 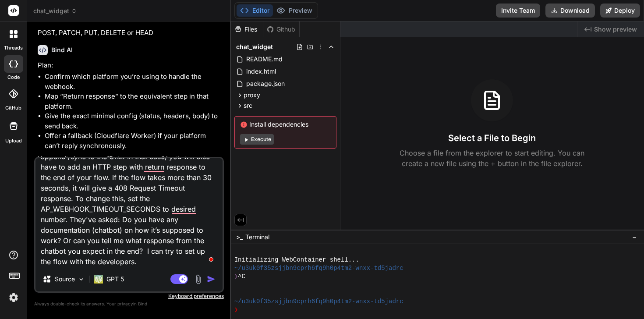 What do you see at coordinates (264, 59) in the screenshot?
I see `span: README.md` at bounding box center [264, 59].